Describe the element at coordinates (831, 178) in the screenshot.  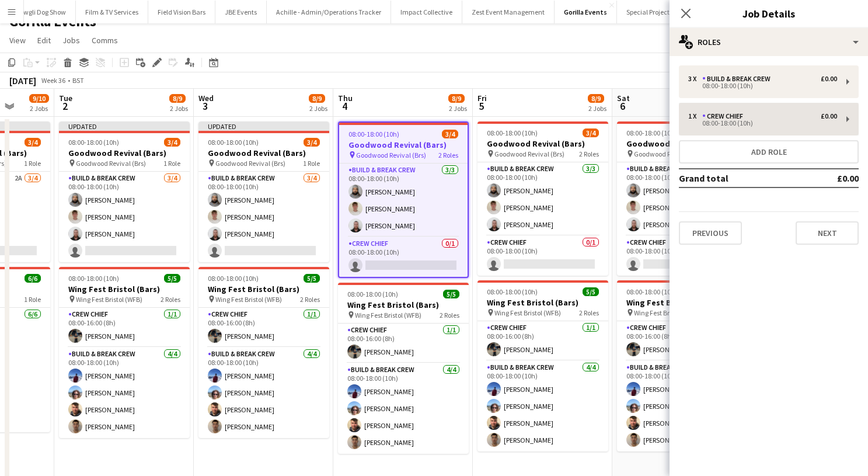
I see `td: £0.00` at that location.